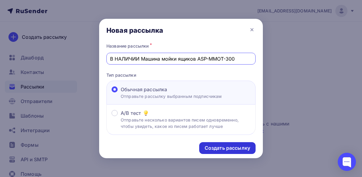 The width and height of the screenshot is (362, 177). I want to click on p: Отправьте несколько вариантов писем одновременно, чтобы увидеть, какое из писем работает лучше, so click(186, 123).